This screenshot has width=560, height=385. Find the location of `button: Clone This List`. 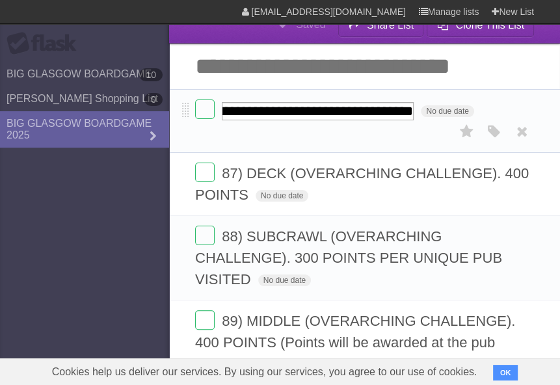

button: Clone This List is located at coordinates (480, 25).